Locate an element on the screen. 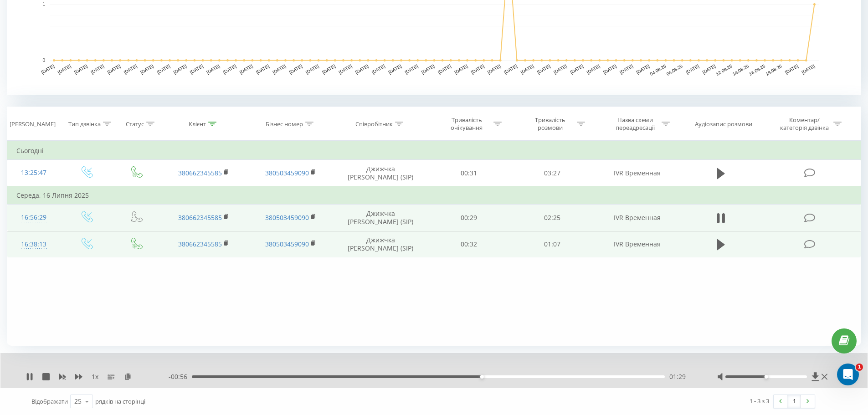 Image resolution: width=868 pixels, height=415 pixels. div: Клієнт is located at coordinates (197, 124).